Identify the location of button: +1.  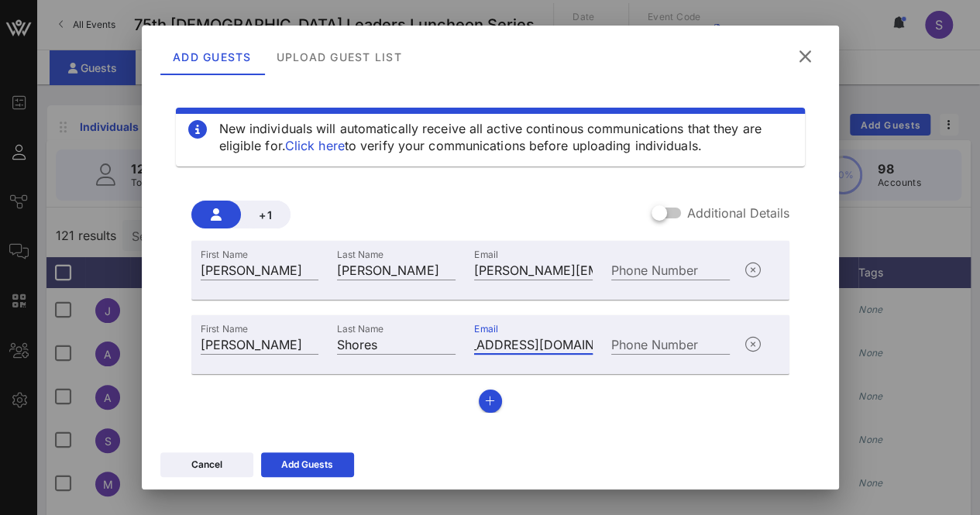
(266, 215).